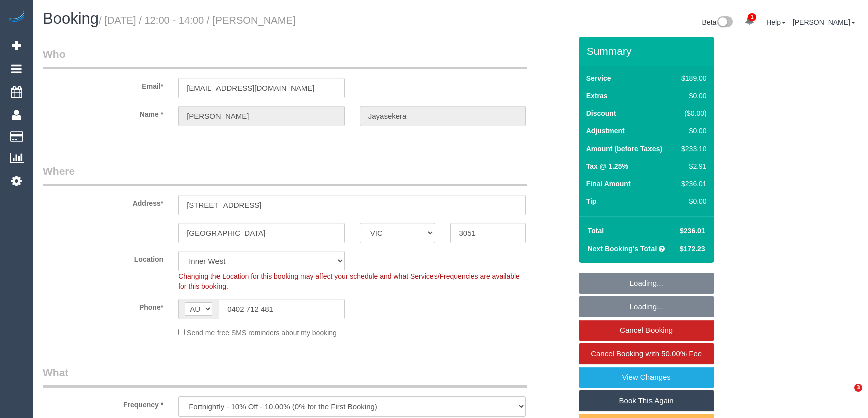  Describe the element at coordinates (16, 17) in the screenshot. I see `a: Automaid Logo` at that location.